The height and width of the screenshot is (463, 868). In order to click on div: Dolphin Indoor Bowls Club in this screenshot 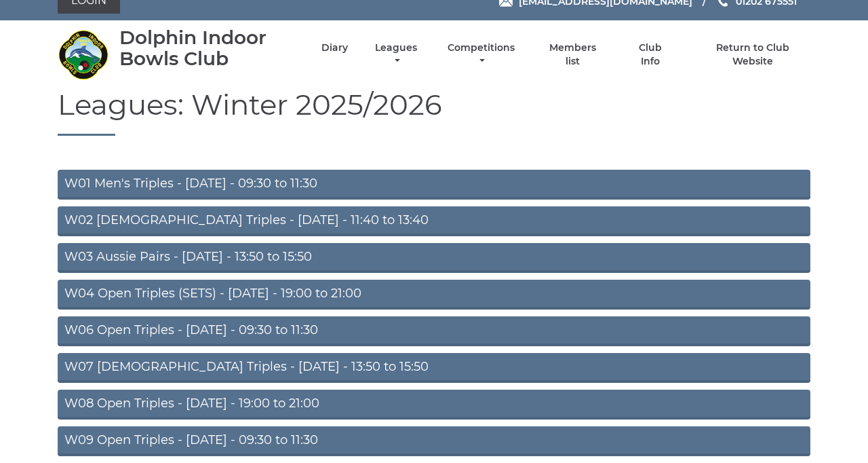, I will do `click(208, 48)`.